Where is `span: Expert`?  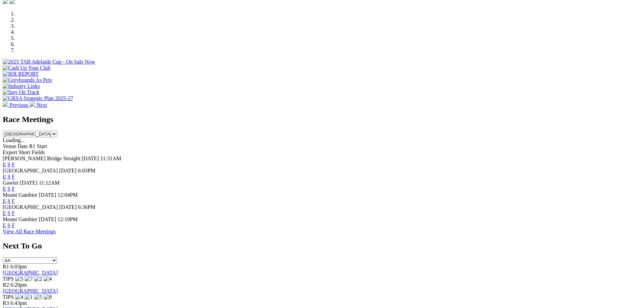
span: Expert is located at coordinates (10, 152).